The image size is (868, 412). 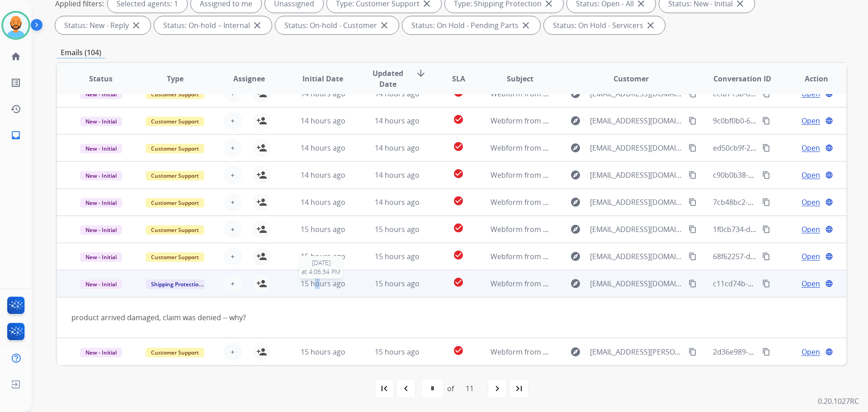 What do you see at coordinates (16, 83) in the screenshot?
I see `mat-icon: list_alt` at bounding box center [16, 83].